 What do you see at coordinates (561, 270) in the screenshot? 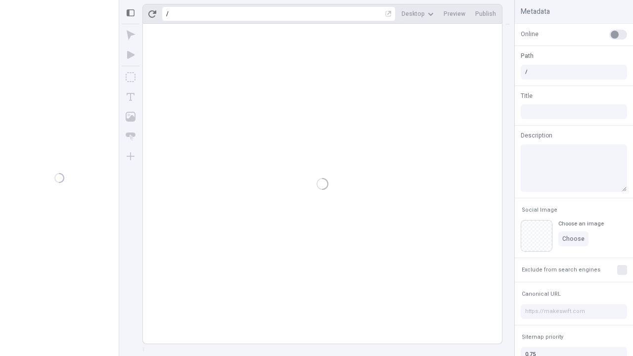
I see `button: Exclude from search engines` at bounding box center [561, 270].